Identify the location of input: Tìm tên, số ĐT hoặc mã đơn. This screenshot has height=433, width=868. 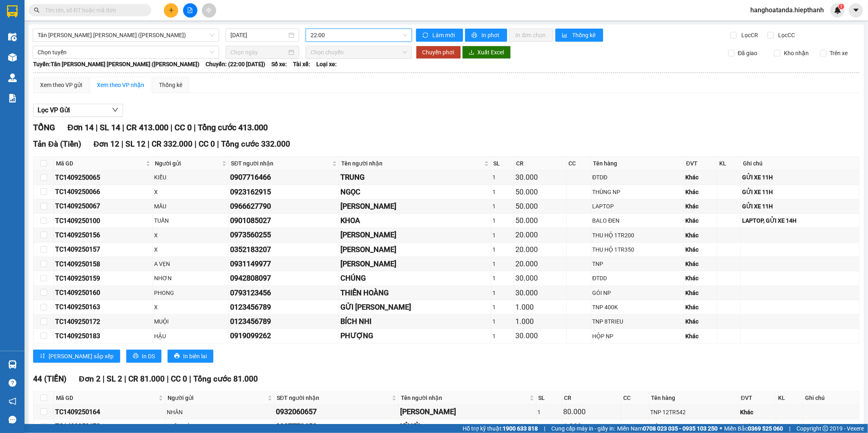
(93, 10).